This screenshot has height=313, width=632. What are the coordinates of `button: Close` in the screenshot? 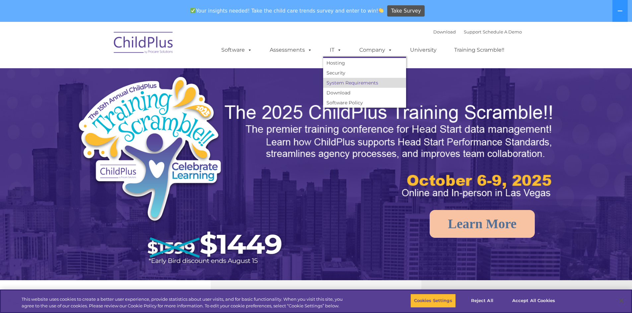 It's located at (621, 301).